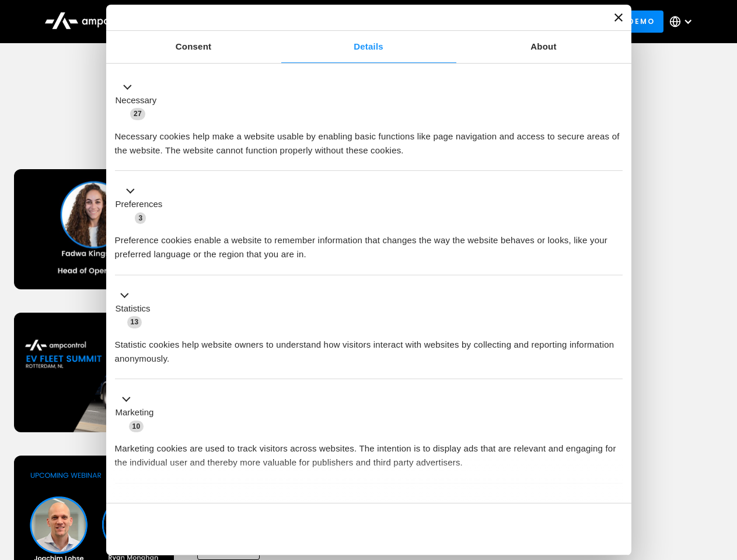  I want to click on a: About, so click(544, 47).